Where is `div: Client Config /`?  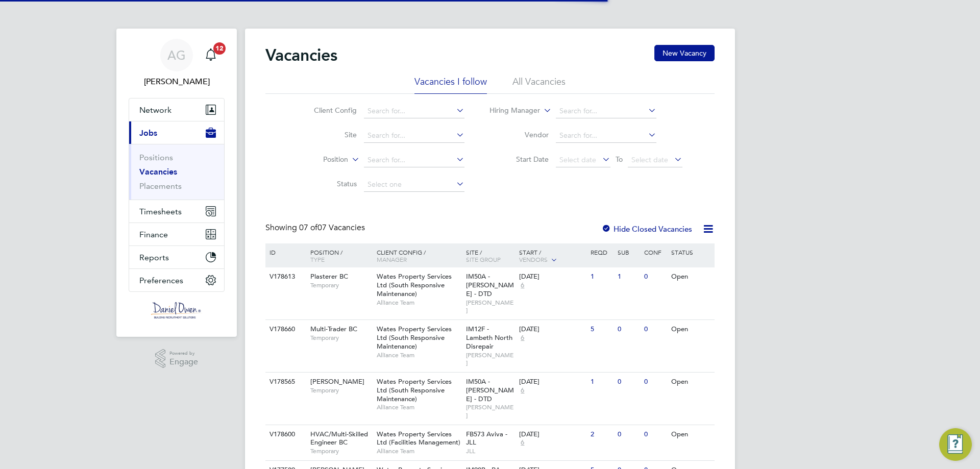 div: Client Config / is located at coordinates (419, 256).